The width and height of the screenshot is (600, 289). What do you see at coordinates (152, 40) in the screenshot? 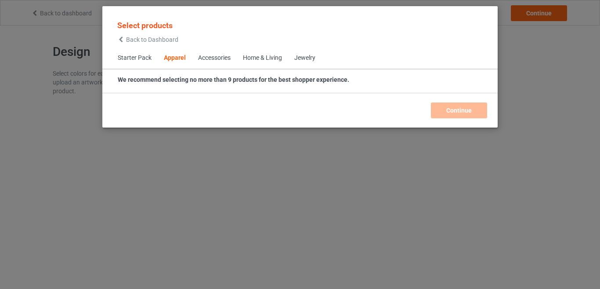
I see `span: Back to Dashboard` at bounding box center [152, 40].